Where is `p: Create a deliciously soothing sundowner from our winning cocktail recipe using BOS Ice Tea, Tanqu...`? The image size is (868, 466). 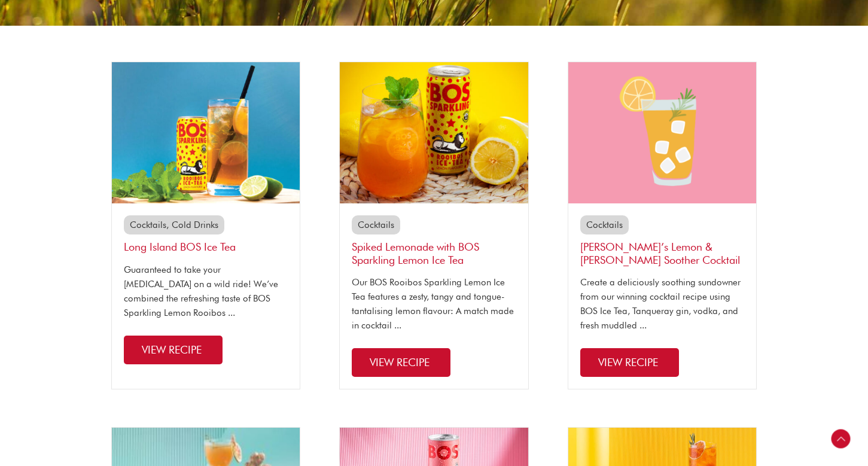
p: Create a deliciously soothing sundowner from our winning cocktail recipe using BOS Ice Tea, Tanqu... is located at coordinates (662, 304).